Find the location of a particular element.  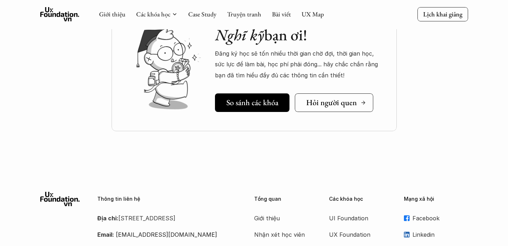

a: Nhận xét học viên is located at coordinates (283, 235).